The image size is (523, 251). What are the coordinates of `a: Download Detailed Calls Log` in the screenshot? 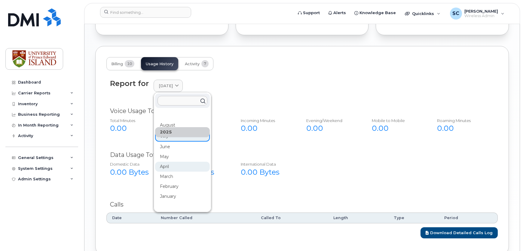 It's located at (459, 233).